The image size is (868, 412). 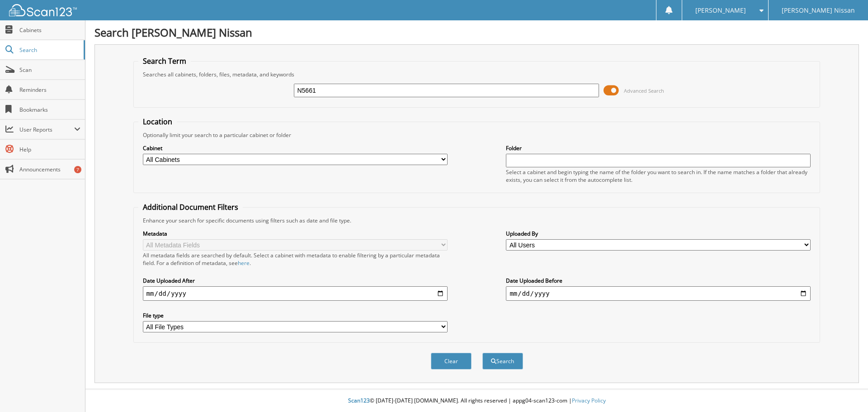 I want to click on label: Cabinet, so click(x=295, y=148).